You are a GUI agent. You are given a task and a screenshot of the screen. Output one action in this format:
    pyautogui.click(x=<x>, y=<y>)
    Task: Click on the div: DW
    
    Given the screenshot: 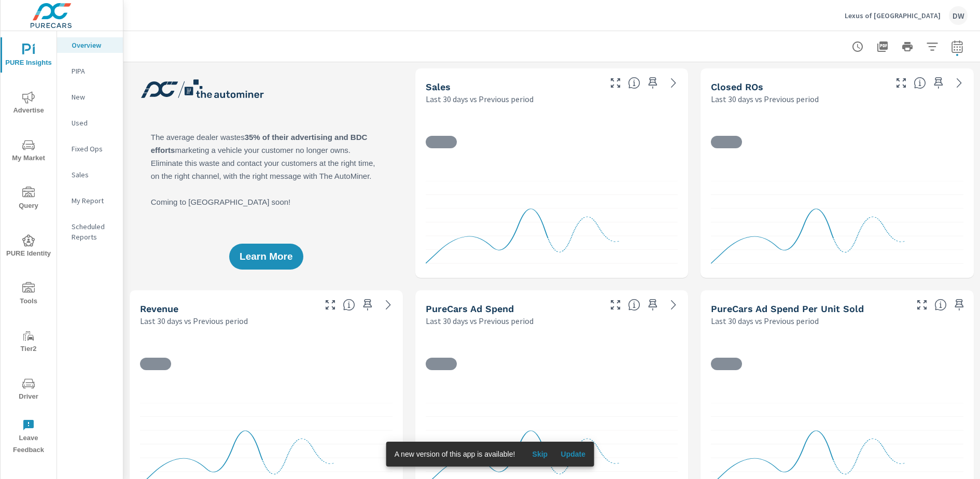 What is the action you would take?
    pyautogui.click(x=959, y=16)
    